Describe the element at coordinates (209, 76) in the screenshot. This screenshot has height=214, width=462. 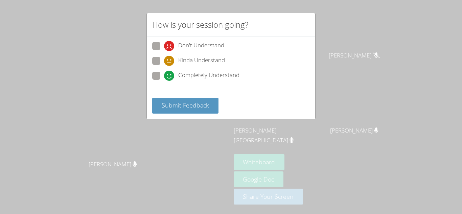
I see `span: Completely Understand` at that location.